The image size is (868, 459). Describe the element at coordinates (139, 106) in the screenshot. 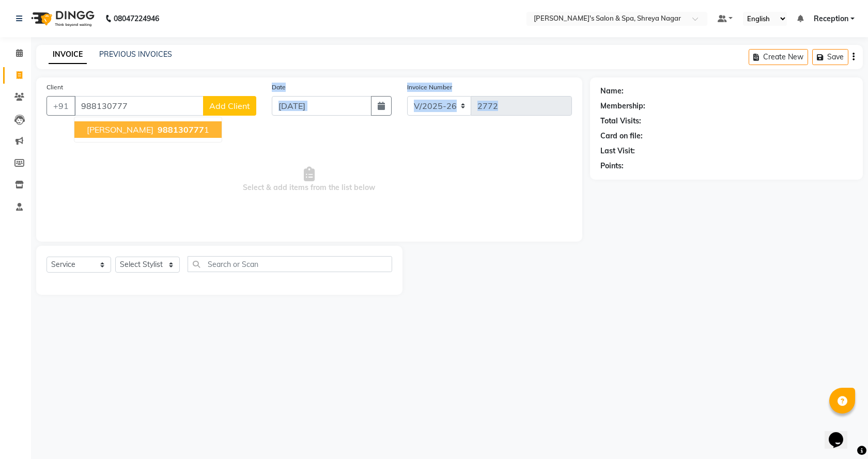

I see `input: Search by Name/Mobile/Email/Code` at that location.